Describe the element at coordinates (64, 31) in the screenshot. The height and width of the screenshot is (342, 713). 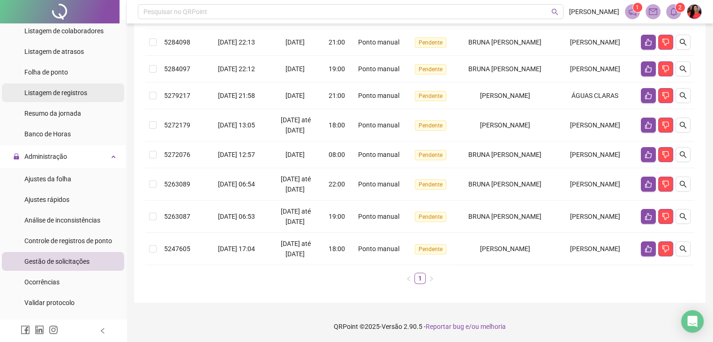
I see `span: Listagem de colaboradores` at that location.